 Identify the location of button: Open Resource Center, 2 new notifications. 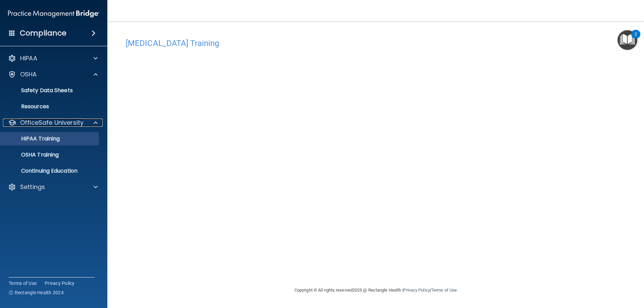
(627, 40).